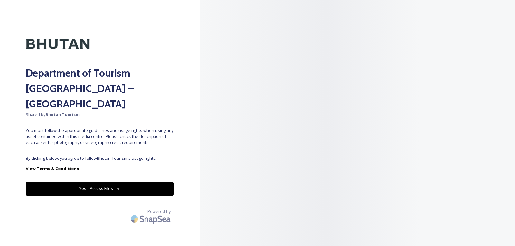  Describe the element at coordinates (151, 219) in the screenshot. I see `img: SnapSea Logo` at that location.